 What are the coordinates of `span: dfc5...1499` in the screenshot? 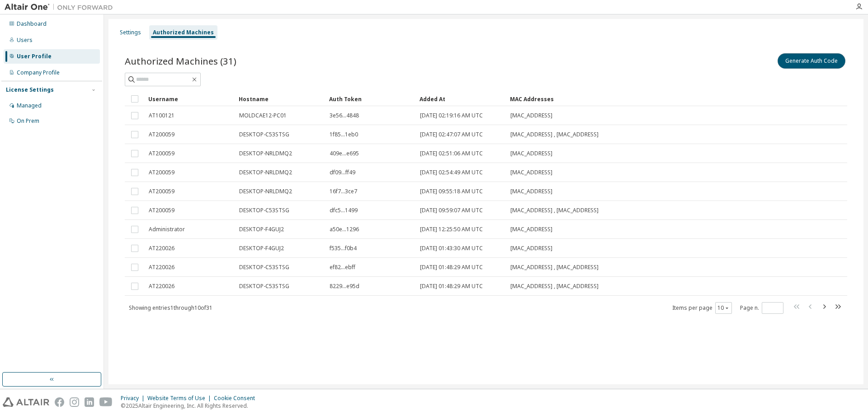 It's located at (343, 210).